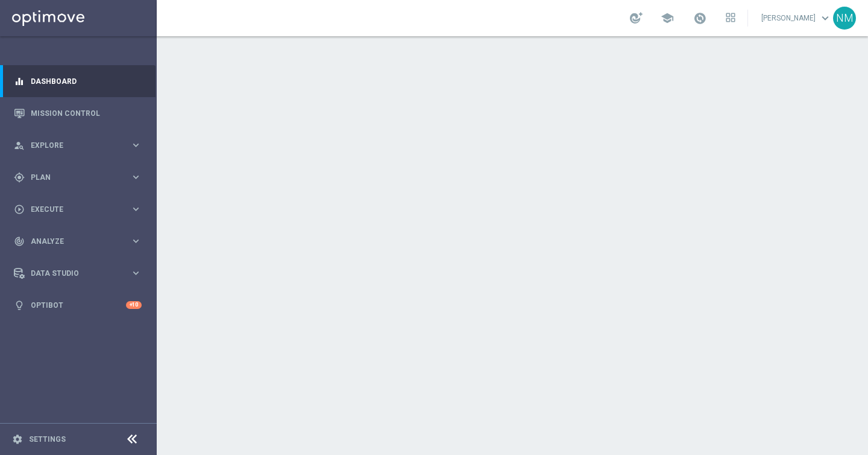 The height and width of the screenshot is (455, 868). I want to click on i: lightbulb, so click(19, 305).